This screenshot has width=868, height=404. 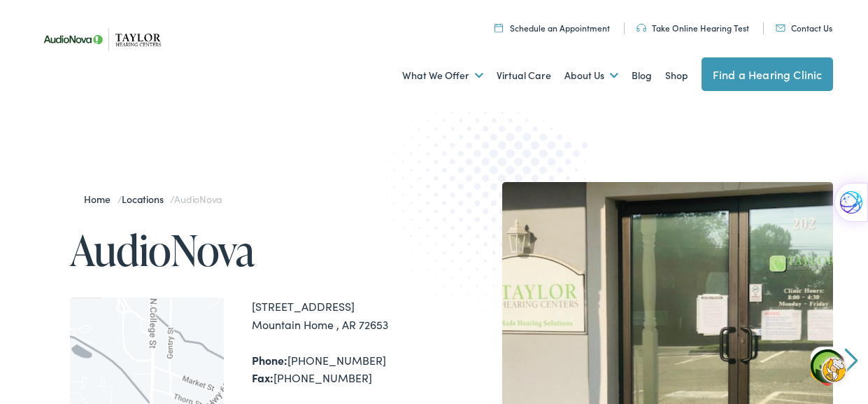 What do you see at coordinates (552, 28) in the screenshot?
I see `a: Schedule an Appointment` at bounding box center [552, 28].